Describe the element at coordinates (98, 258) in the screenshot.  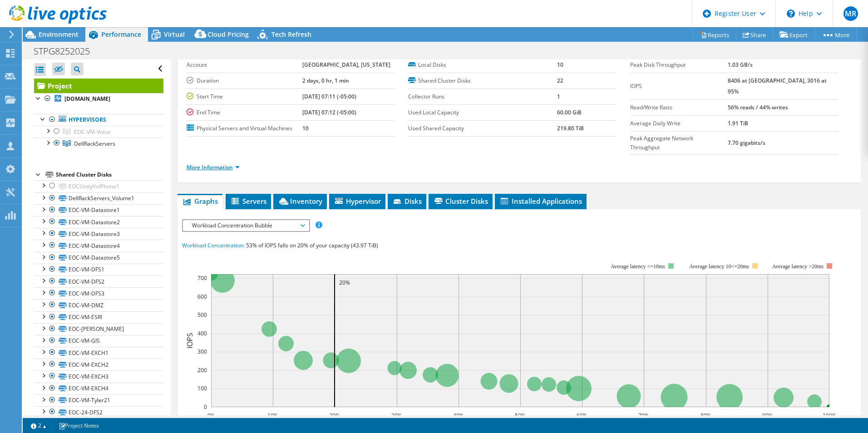
I see `a: EOC-VM-Datastore5` at that location.